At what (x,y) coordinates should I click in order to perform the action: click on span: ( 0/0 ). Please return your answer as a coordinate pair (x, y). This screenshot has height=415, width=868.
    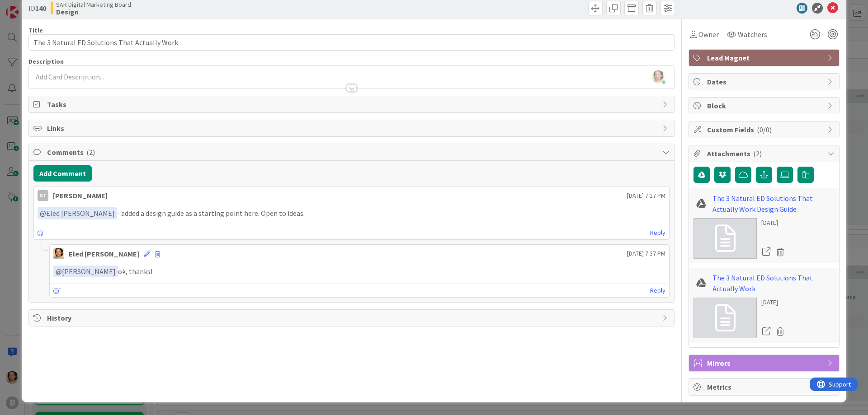
    Looking at the image, I should click on (764, 130).